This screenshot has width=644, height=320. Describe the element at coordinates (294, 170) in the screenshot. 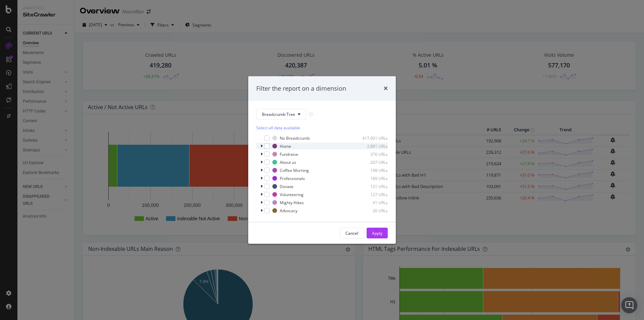

I see `div: Coffee Morning` at that location.